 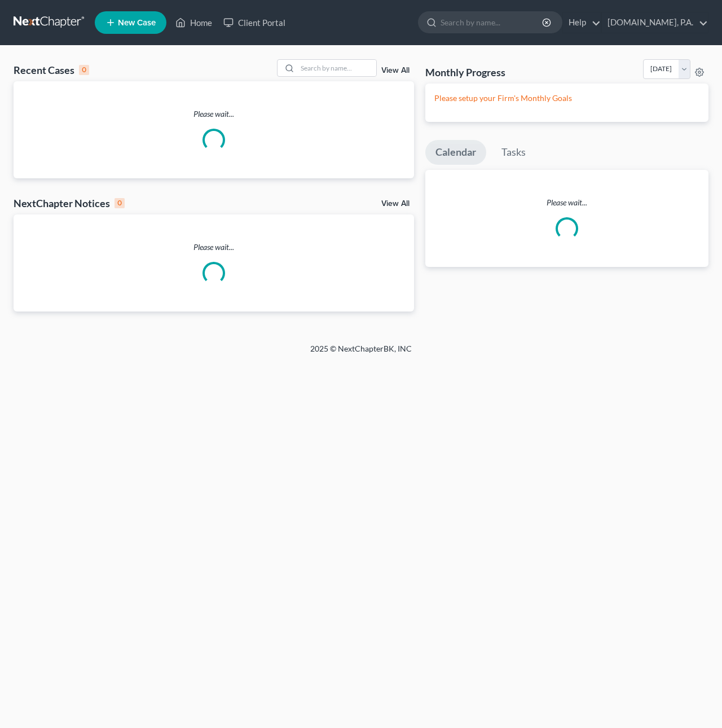 What do you see at coordinates (254, 22) in the screenshot?
I see `a: Client Portal` at bounding box center [254, 22].